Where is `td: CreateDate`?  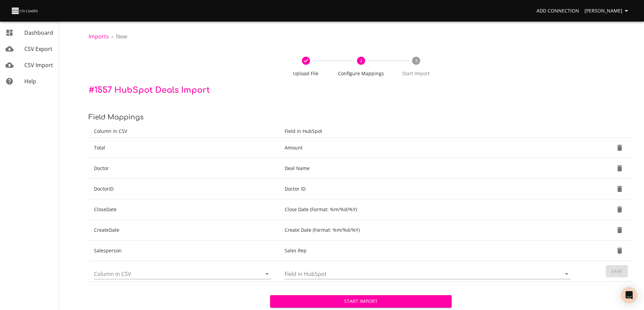 td: CreateDate is located at coordinates (184, 230).